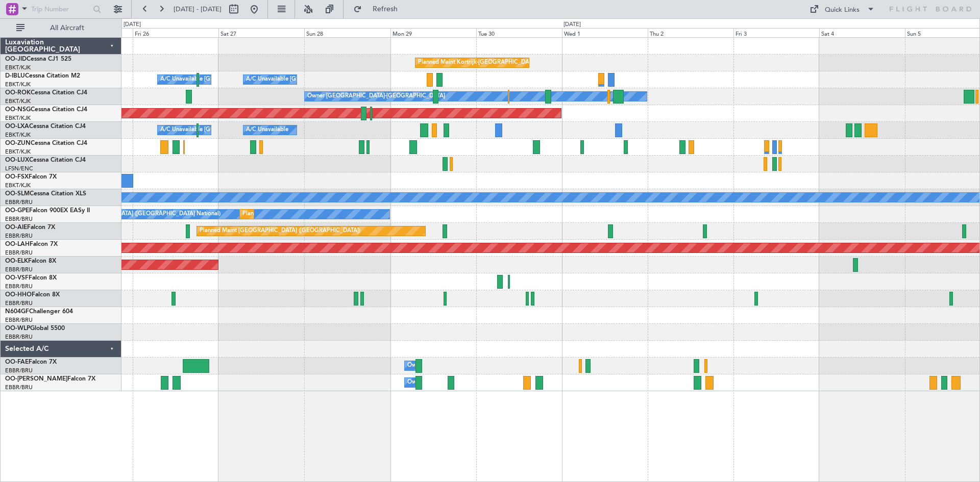 The width and height of the screenshot is (980, 482). What do you see at coordinates (842, 9) in the screenshot?
I see `button: Quick Links` at bounding box center [842, 9].